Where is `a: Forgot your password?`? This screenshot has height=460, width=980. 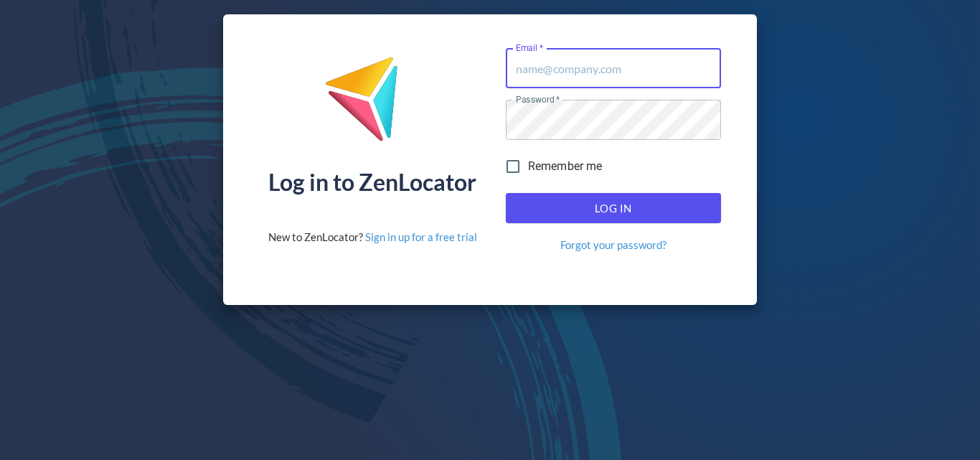
a: Forgot your password? is located at coordinates (613, 245).